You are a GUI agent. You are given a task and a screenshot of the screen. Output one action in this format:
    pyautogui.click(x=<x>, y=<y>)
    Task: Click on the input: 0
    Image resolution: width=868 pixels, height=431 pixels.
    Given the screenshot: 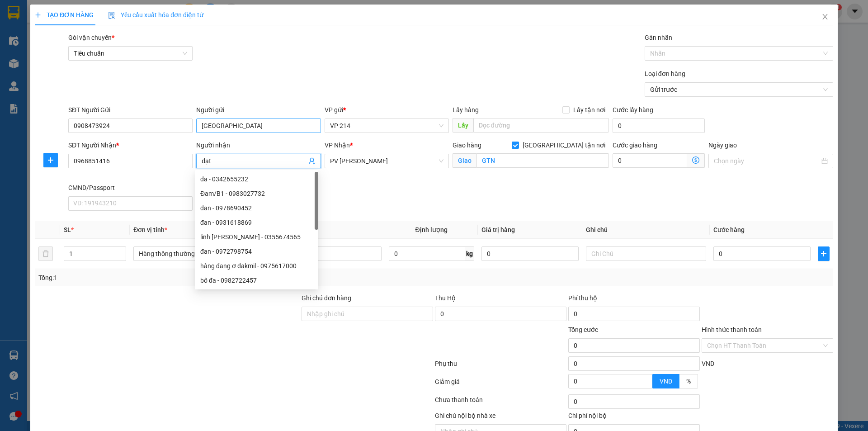 What is the action you would take?
    pyautogui.click(x=530, y=254)
    